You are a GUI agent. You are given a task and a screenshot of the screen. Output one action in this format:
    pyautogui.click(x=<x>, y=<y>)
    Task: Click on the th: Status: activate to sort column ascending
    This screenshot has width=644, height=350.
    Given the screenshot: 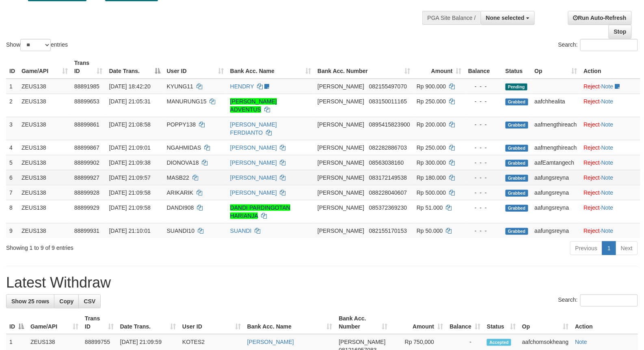 What is the action you would take?
    pyautogui.click(x=501, y=322)
    